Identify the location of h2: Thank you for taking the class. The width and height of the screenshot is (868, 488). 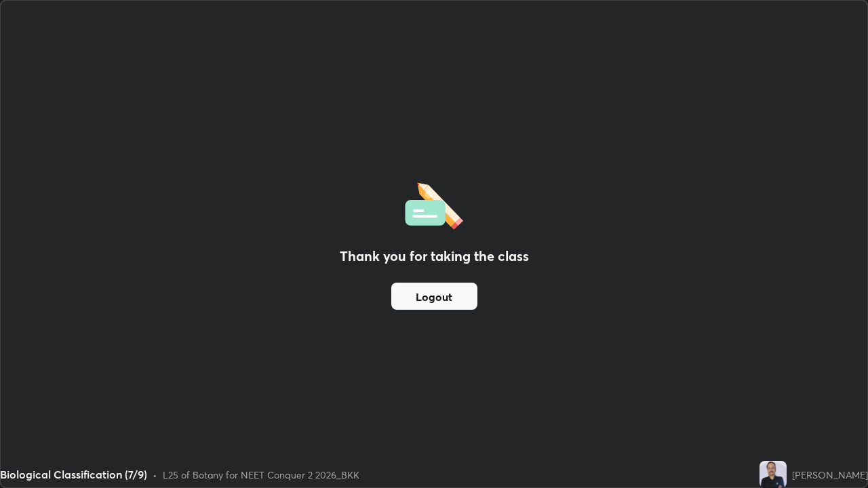
(434, 256).